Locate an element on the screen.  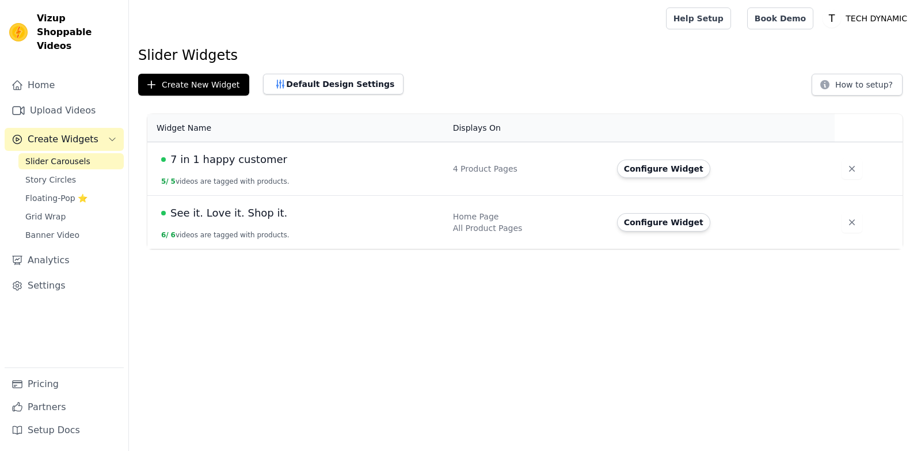
button: T TECH DYNAMIC is located at coordinates (867, 18).